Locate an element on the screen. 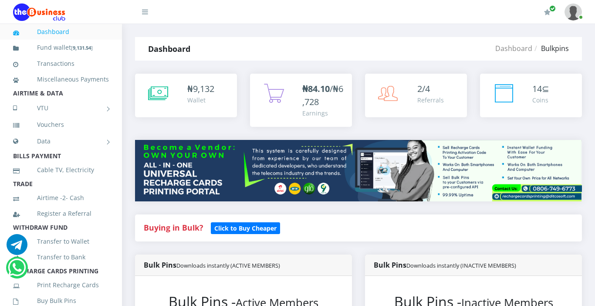 This screenshot has width=595, height=306. small: Downloads instantly (ACTIVE MEMBERS) is located at coordinates (228, 265).